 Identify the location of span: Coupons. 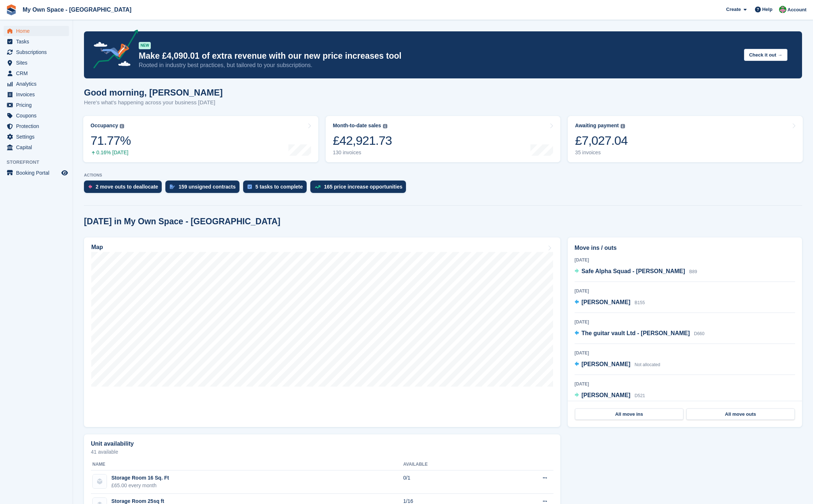
(38, 116).